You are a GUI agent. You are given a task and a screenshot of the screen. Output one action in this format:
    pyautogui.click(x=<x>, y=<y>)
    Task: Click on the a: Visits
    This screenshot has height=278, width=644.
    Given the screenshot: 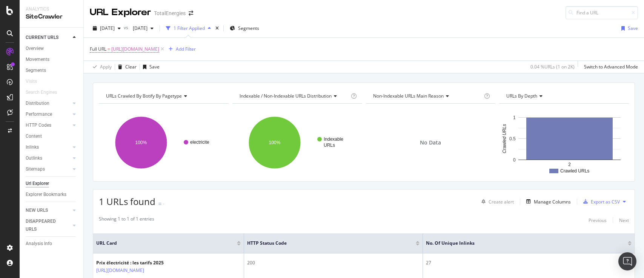 What is the action you would take?
    pyautogui.click(x=35, y=81)
    